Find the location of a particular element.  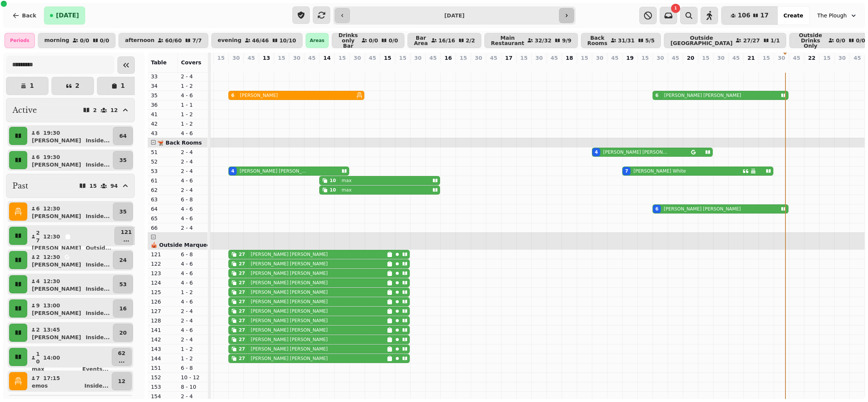

p: Events ... is located at coordinates (95, 369).